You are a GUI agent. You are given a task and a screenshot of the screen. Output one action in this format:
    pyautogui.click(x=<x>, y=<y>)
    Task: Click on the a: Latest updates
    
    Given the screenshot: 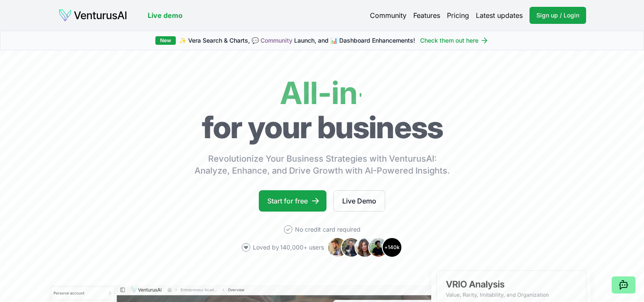 What is the action you would take?
    pyautogui.click(x=499, y=16)
    